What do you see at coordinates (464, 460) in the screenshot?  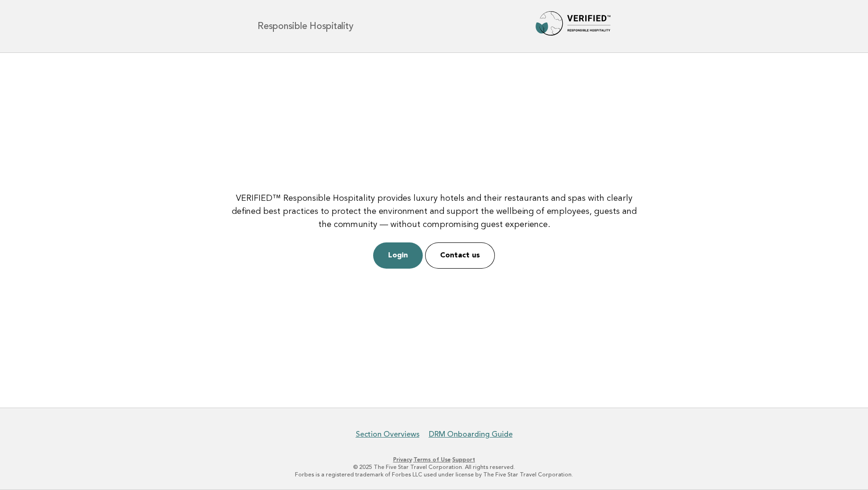 I see `a: Support` at bounding box center [464, 460].